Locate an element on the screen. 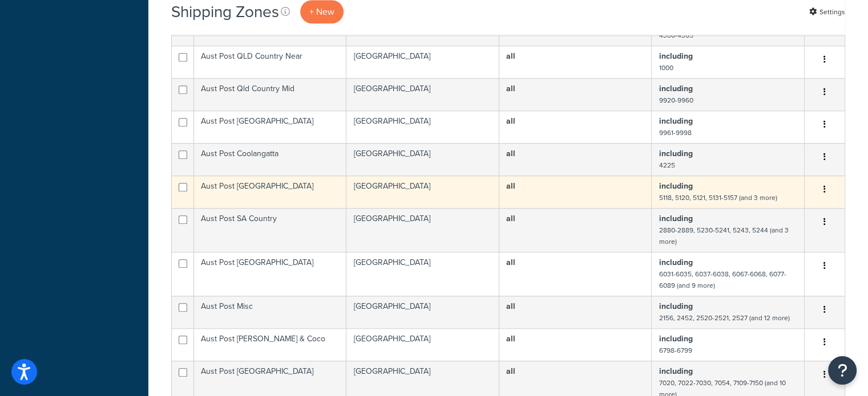 The height and width of the screenshot is (396, 868). td: Aust Post SA Country is located at coordinates (270, 230).